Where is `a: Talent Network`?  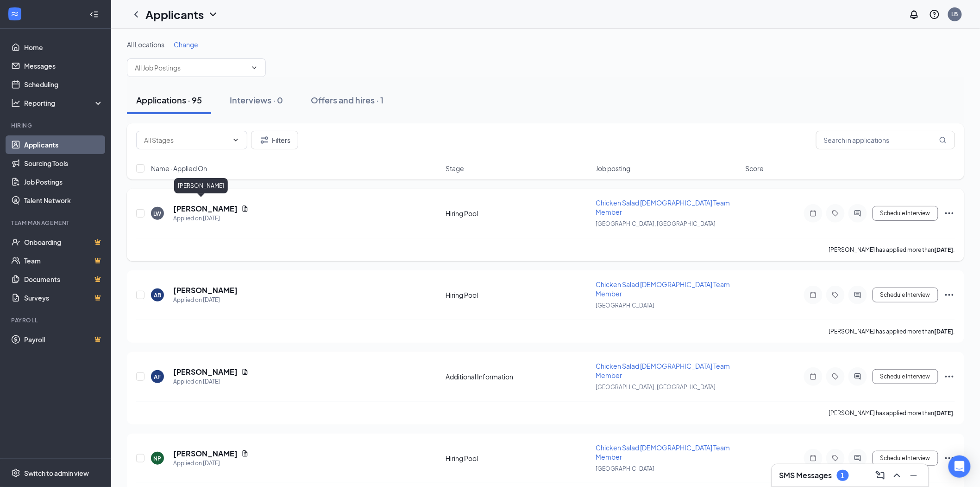
a: Talent Network is located at coordinates (64, 200).